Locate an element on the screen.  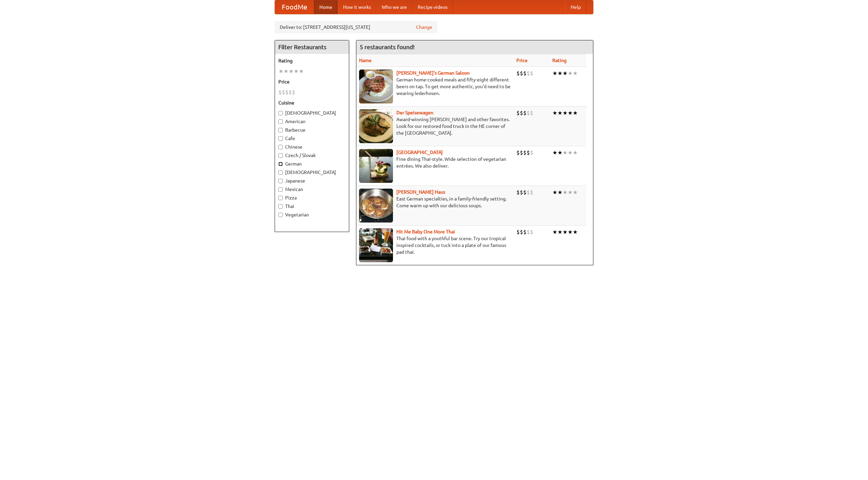
a: Rating is located at coordinates (559, 61).